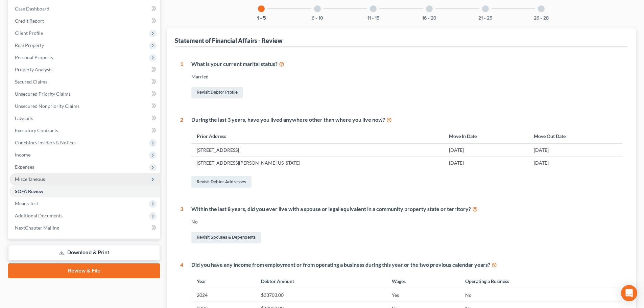 The image size is (644, 308). What do you see at coordinates (221, 182) in the screenshot?
I see `a: Revisit Debtor Addresses` at bounding box center [221, 182].